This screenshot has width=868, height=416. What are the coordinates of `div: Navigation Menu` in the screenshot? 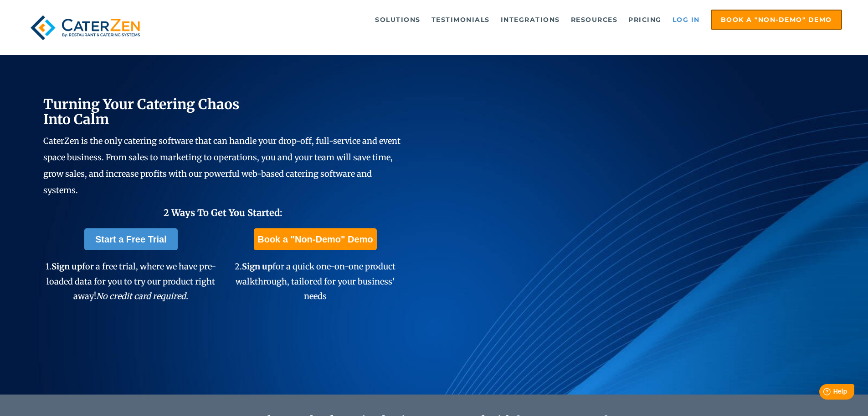 It's located at (504, 20).